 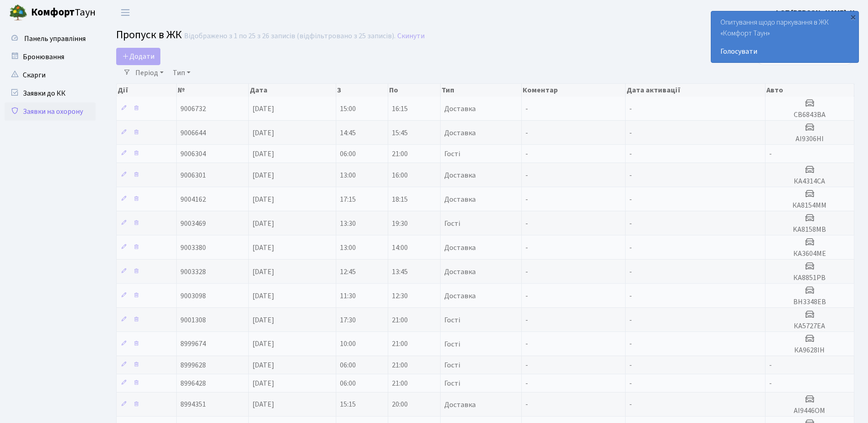 I want to click on span: 14:45, so click(x=348, y=133).